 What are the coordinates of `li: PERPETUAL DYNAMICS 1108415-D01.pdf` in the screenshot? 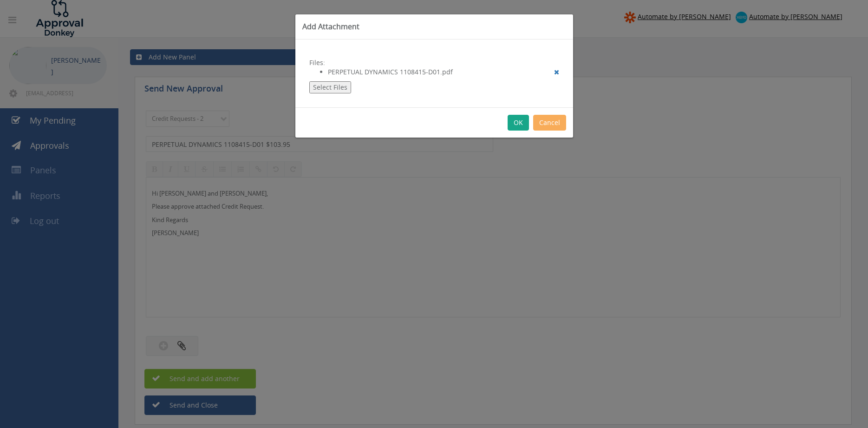 It's located at (443, 72).